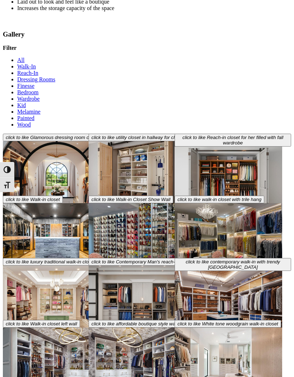  What do you see at coordinates (26, 86) in the screenshot?
I see `a: Finesse` at bounding box center [26, 86].